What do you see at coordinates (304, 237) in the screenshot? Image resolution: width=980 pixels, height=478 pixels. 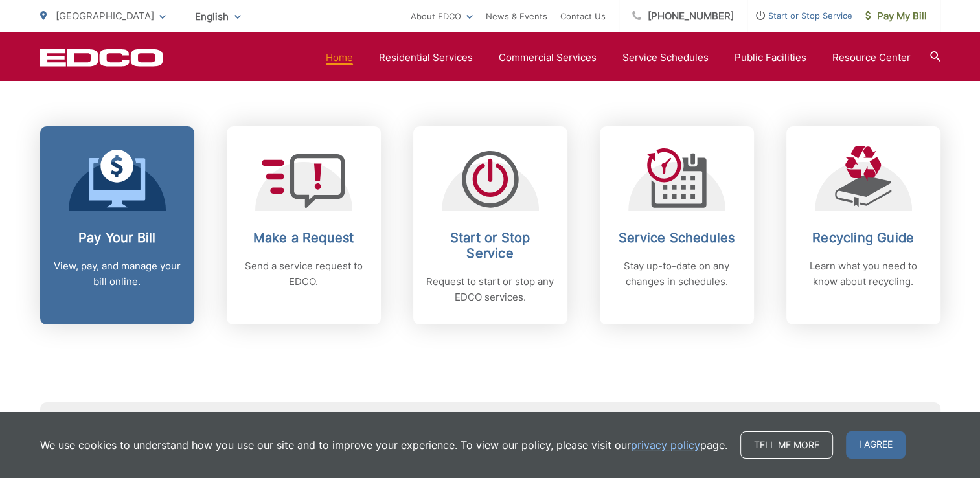 I see `h2: Make a Request` at bounding box center [304, 237].